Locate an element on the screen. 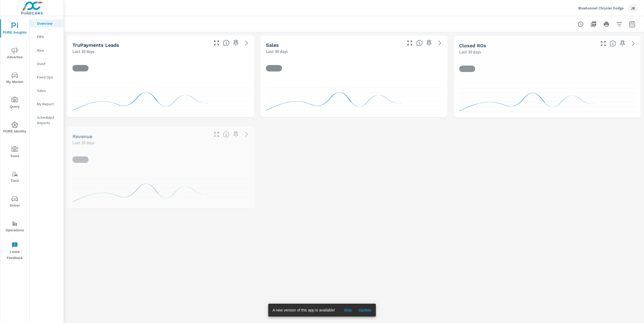 The width and height of the screenshot is (644, 323). h5: truPayments Leads is located at coordinates (96, 45).